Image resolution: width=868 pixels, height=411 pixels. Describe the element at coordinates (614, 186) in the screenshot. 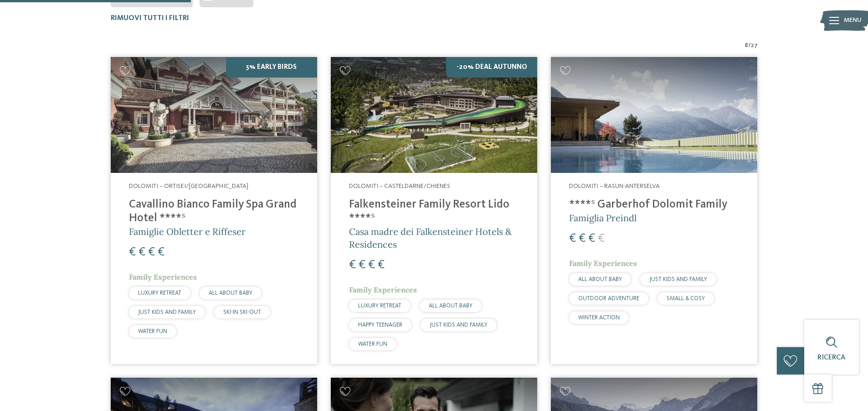

I see `span: Dolomiti – Rasun-Anterselva` at that location.